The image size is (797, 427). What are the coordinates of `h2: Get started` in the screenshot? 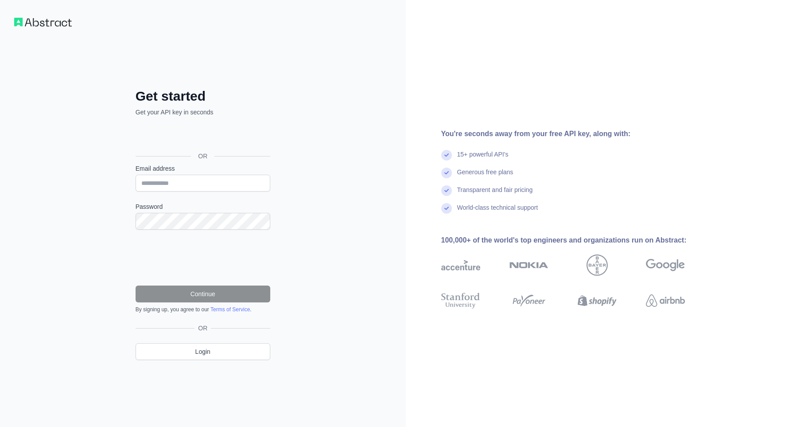 It's located at (203, 96).